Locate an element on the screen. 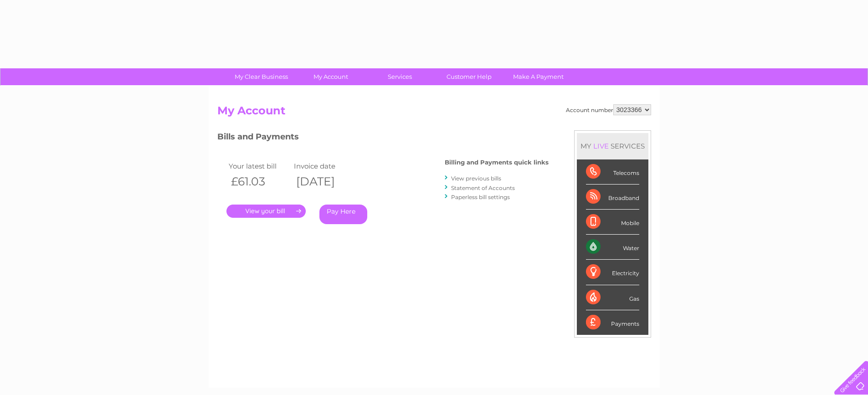 The height and width of the screenshot is (395, 868). a: View previous bills is located at coordinates (476, 178).